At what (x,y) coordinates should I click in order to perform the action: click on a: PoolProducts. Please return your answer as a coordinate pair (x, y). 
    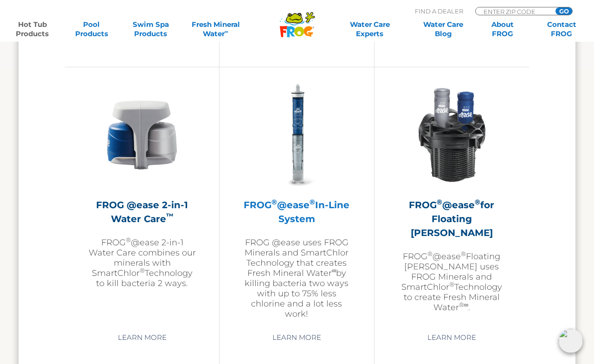
    Looking at the image, I should click on (92, 29).